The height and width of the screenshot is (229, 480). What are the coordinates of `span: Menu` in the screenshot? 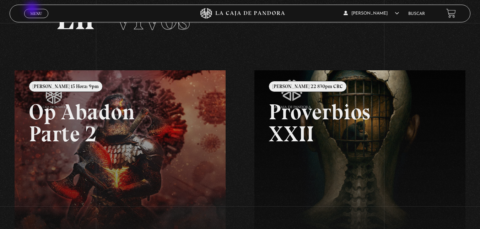 It's located at (36, 14).